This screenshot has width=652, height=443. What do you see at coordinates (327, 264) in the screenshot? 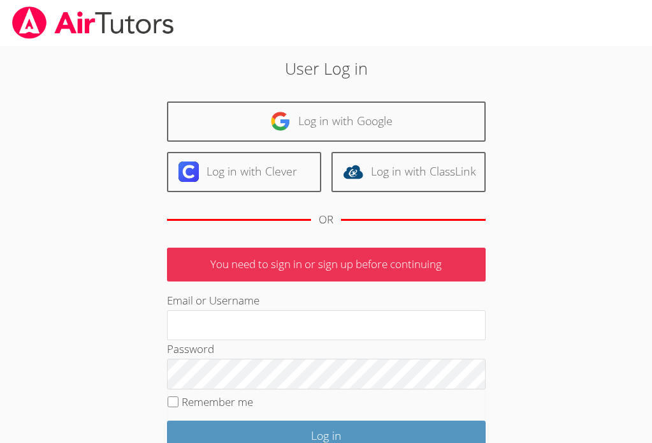
I see `p: You need to sign in or sign up before continuing` at bounding box center [327, 264].